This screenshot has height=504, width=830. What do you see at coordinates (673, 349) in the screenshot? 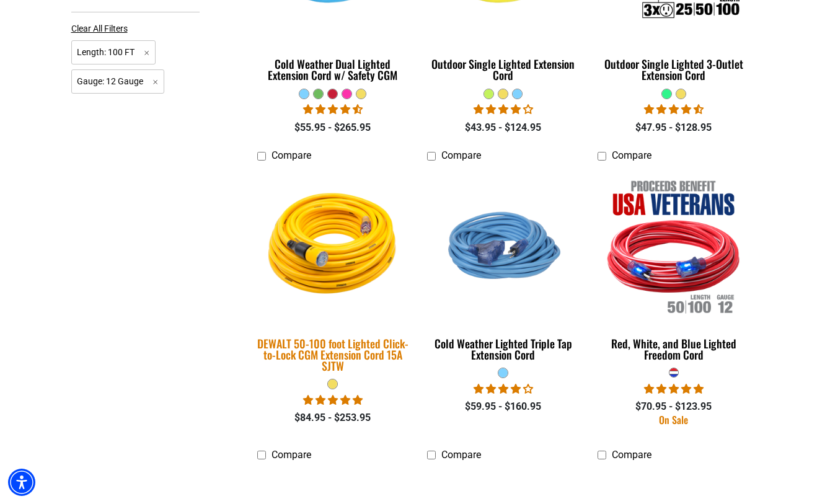
I see `div: Red, White, and Blue Lighted Freedom Cord` at bounding box center [673, 349].